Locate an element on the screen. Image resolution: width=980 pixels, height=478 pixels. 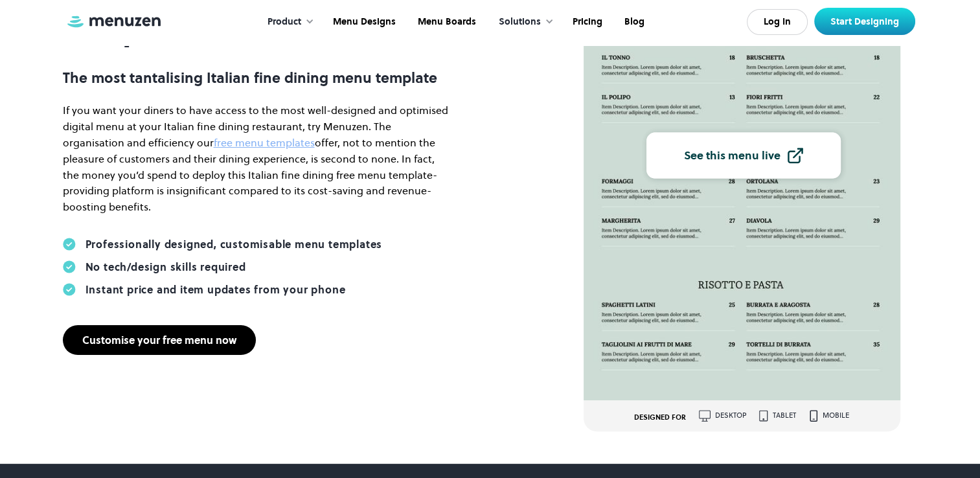
div: DESIGNED FOR is located at coordinates (661, 418).